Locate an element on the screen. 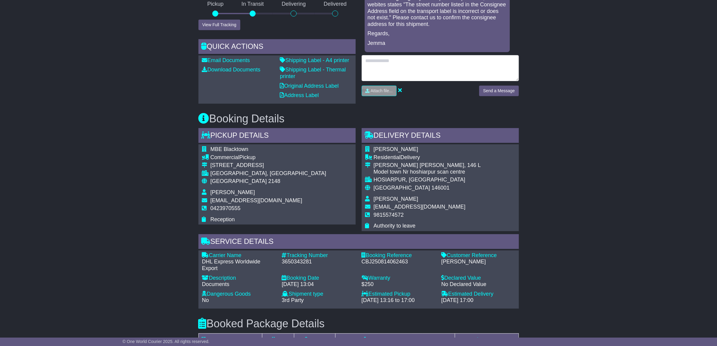 The image size is (717, 346). div: Declared Value is located at coordinates (478, 278).